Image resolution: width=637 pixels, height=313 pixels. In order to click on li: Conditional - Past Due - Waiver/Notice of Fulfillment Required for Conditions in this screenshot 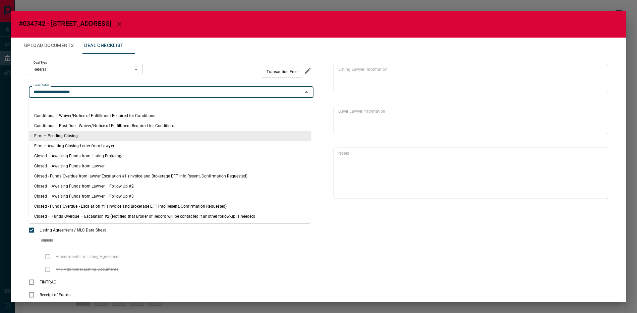, I will do `click(170, 126)`.